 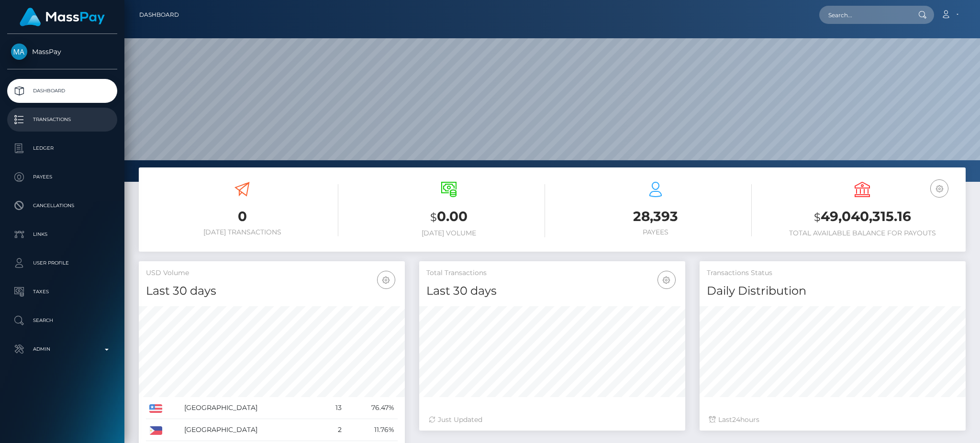 I want to click on a: Taxes, so click(x=63, y=292).